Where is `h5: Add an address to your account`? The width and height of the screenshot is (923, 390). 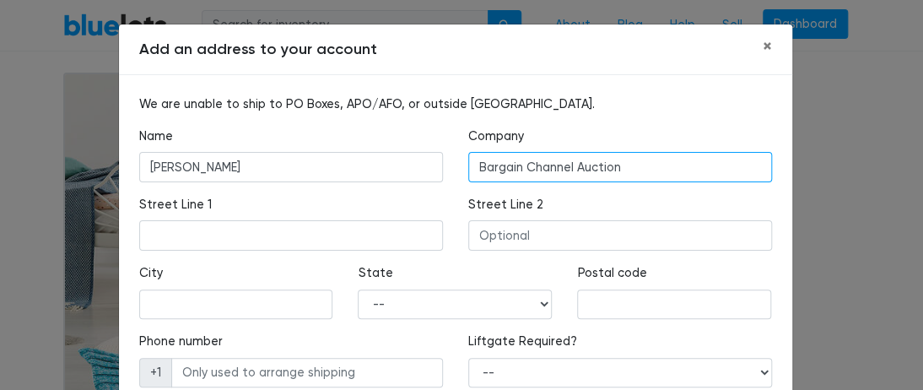
h5: Add an address to your account is located at coordinates (258, 49).